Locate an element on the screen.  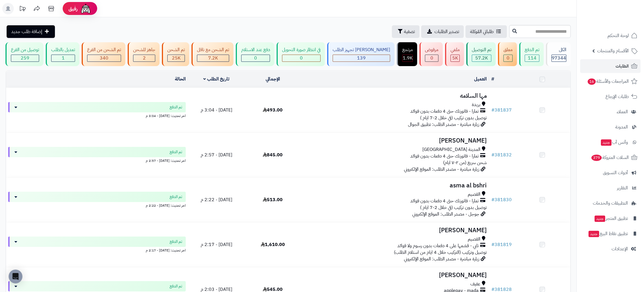
span: 340 is located at coordinates (104, 58).